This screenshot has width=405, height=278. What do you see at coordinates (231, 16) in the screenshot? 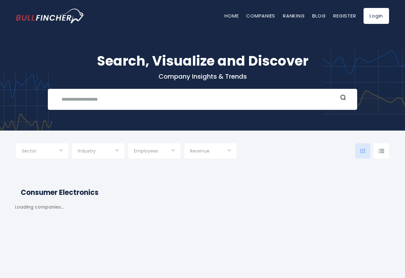
I see `a: Home` at bounding box center [231, 16].